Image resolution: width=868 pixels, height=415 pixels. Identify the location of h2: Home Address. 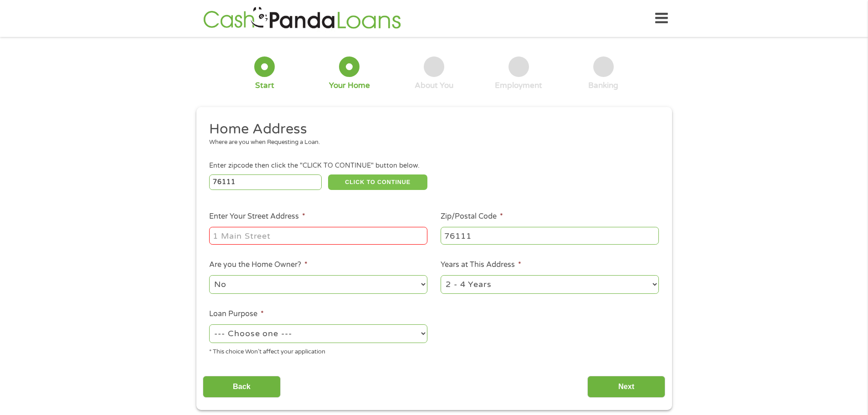
(431, 129).